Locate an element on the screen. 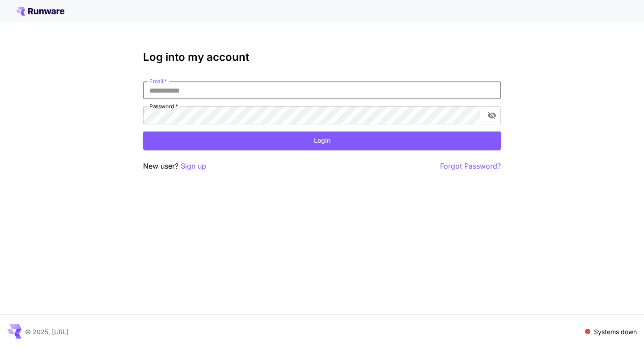 This screenshot has height=348, width=644. p: New user? is located at coordinates (175, 166).